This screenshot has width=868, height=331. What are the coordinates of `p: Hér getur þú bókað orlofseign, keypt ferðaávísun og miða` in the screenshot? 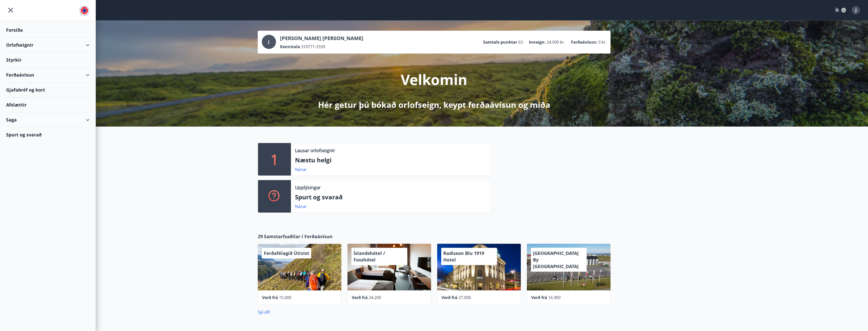 It's located at (434, 104).